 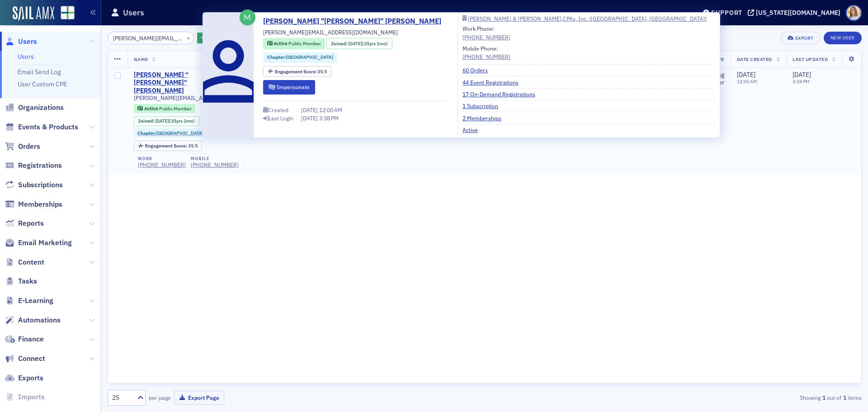 What do you see at coordinates (28, 281) in the screenshot?
I see `span: Tasks` at bounding box center [28, 281].